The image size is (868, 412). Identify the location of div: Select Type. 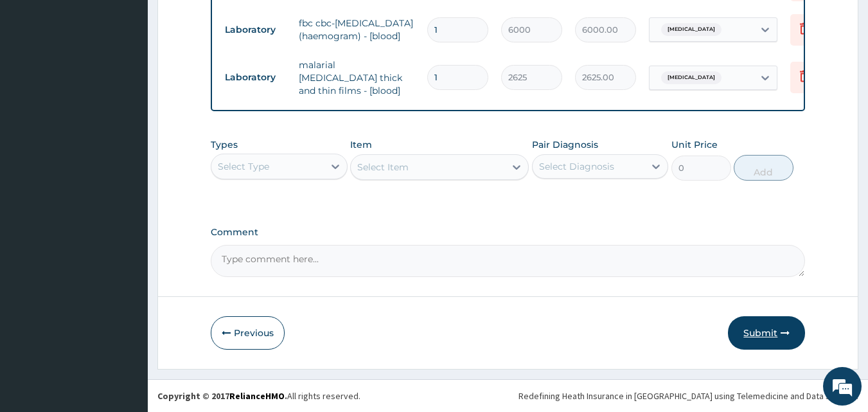
(243, 166).